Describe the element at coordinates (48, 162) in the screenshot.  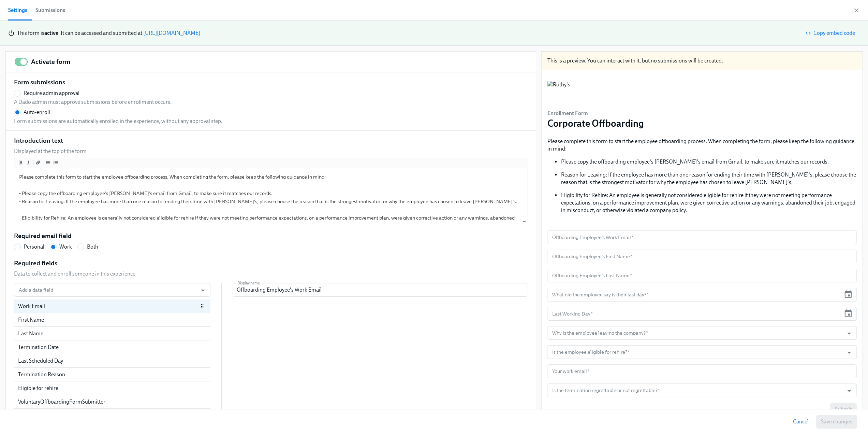
I see `button: Add unordered list` at that location.